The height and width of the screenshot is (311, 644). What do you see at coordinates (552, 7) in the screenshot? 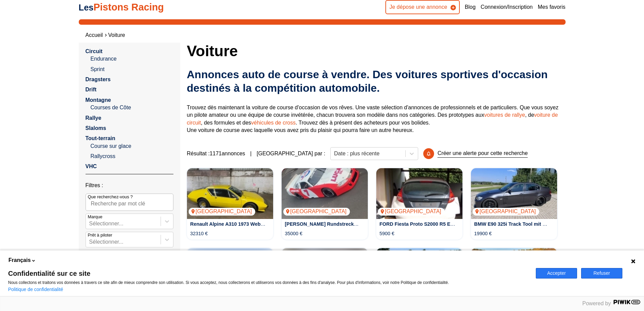
I see `a: Mes favoris` at bounding box center [552, 7].